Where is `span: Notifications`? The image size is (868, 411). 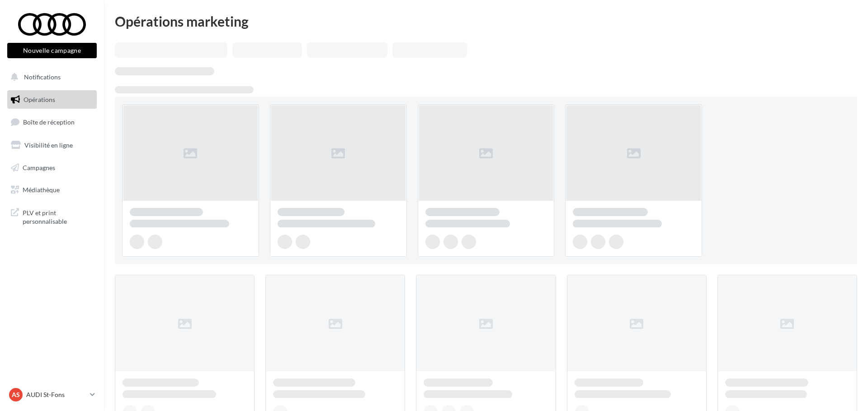 span: Notifications is located at coordinates (42, 76).